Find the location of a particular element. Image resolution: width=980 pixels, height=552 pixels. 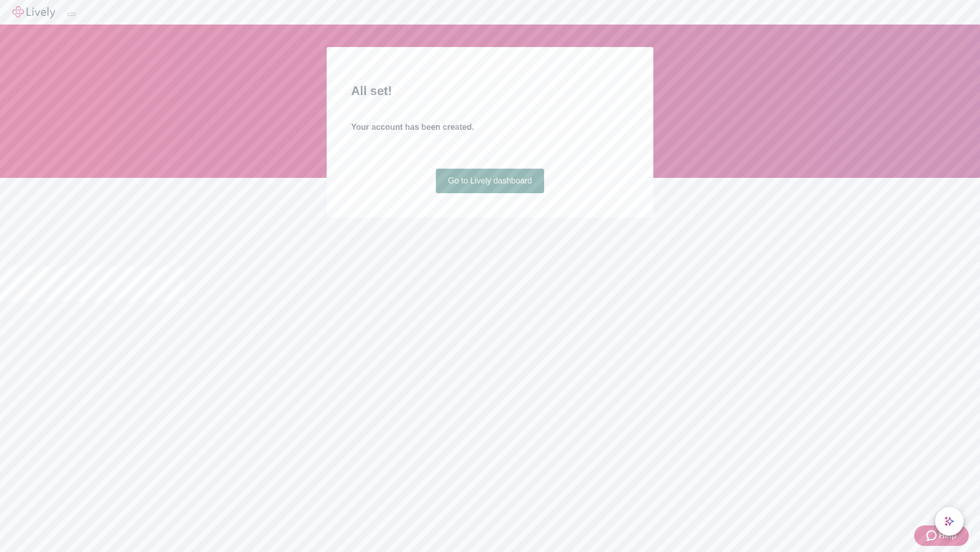

svg: Lively AI Assistant is located at coordinates (949, 521).